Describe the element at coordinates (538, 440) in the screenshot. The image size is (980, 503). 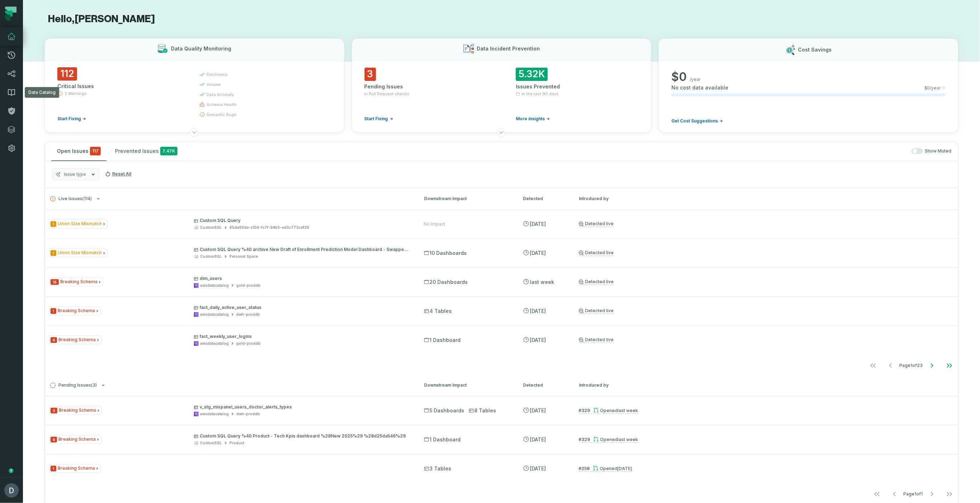
I see `relative-time: Aug 31, 2025, 12:31 PM GMT+3` at that location.